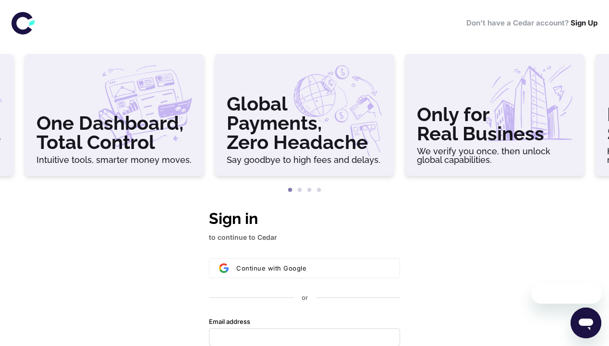 The width and height of the screenshot is (609, 346). What do you see at coordinates (304, 237) in the screenshot?
I see `p: to continue to Cedar` at bounding box center [304, 237].